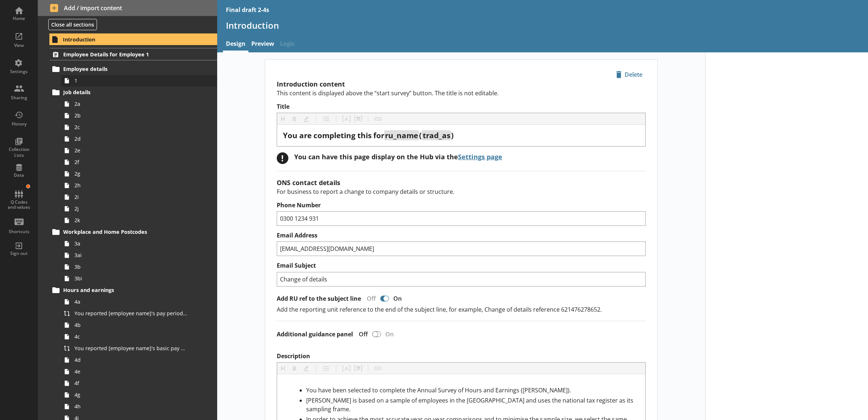 The width and height of the screenshot is (868, 420). Describe the element at coordinates (73, 25) in the screenshot. I see `button: Close all sections` at that location.